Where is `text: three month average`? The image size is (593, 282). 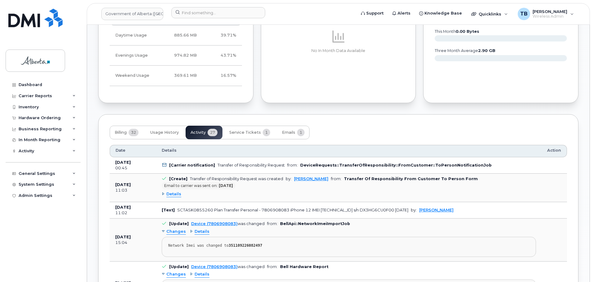 text: three month average is located at coordinates (464, 50).